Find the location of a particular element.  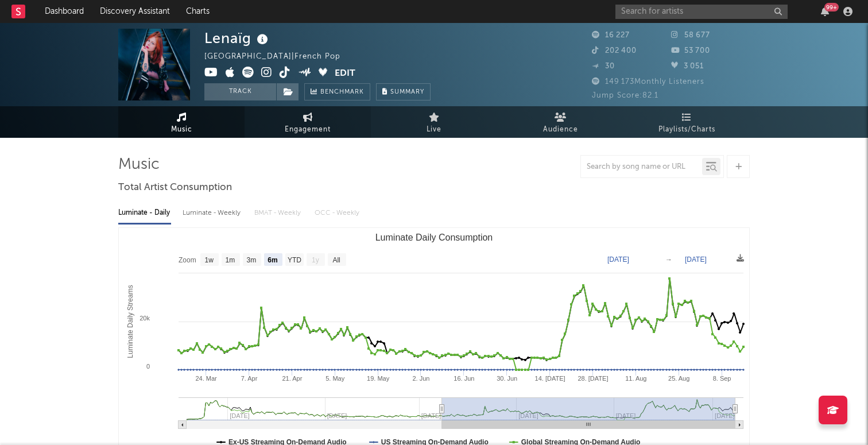

span: 58 677 is located at coordinates (691, 35).